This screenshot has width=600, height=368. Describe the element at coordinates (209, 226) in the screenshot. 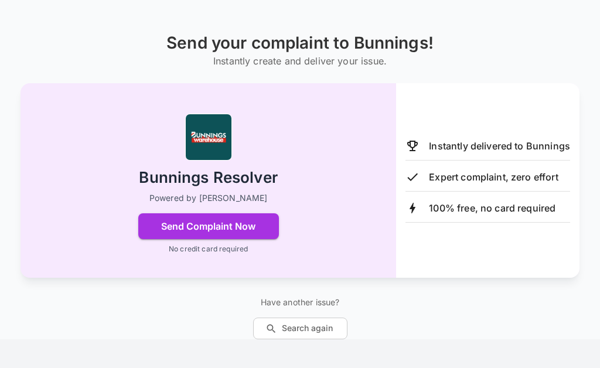

I see `button: Send Complaint Now` at that location.